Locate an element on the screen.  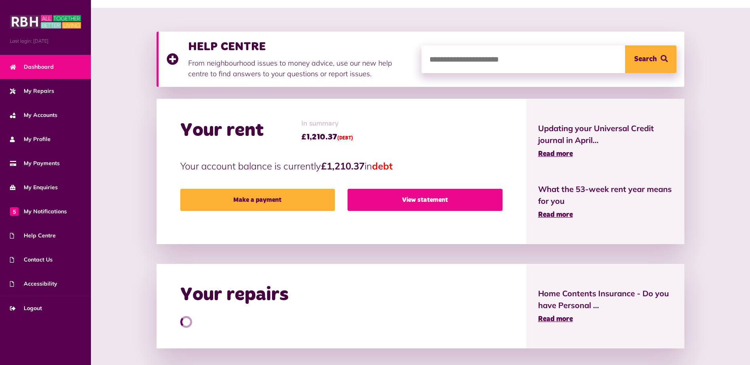
span: My Payments is located at coordinates (35, 163).